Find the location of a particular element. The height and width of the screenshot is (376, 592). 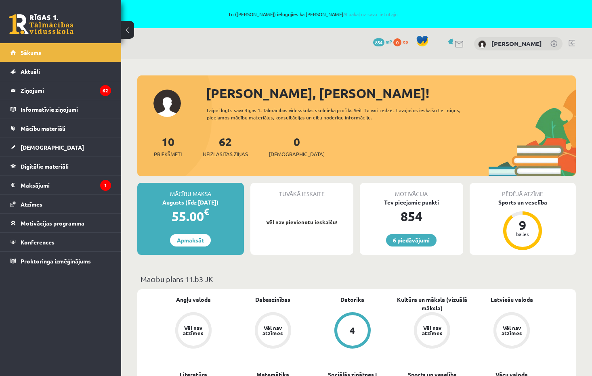

div: Pēdējā atzīme is located at coordinates (523, 191).